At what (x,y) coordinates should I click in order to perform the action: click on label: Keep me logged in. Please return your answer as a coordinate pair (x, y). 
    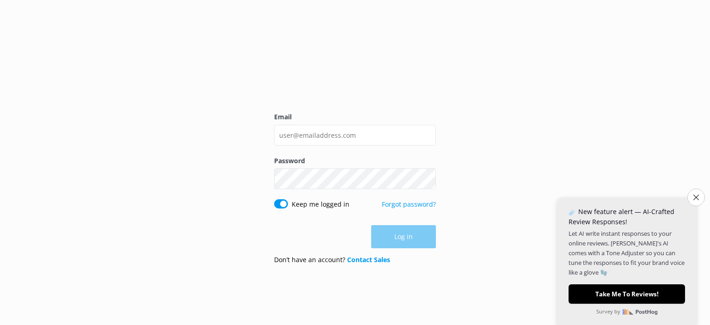
    Looking at the image, I should click on (321, 204).